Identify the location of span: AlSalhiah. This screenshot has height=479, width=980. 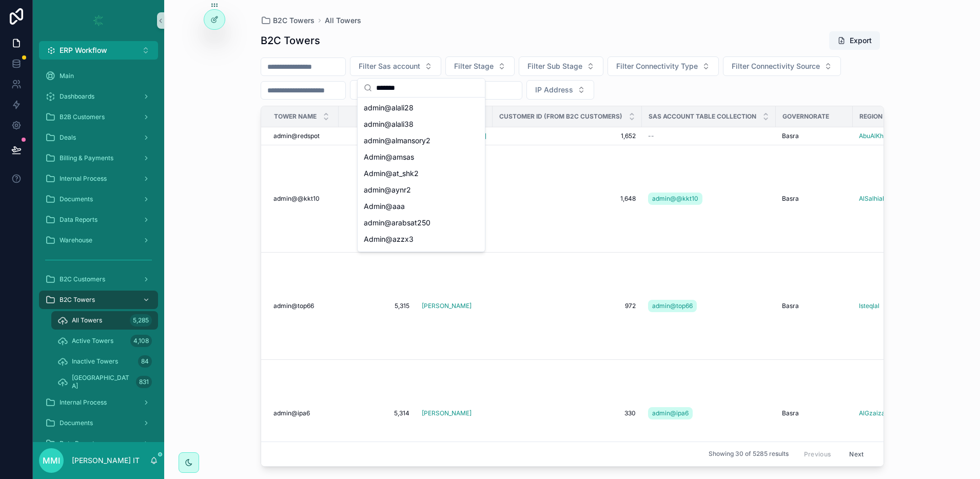
(872, 199).